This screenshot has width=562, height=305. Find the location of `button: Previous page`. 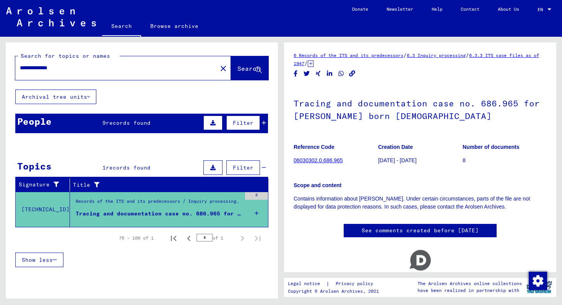

button: Previous page is located at coordinates (189, 238).